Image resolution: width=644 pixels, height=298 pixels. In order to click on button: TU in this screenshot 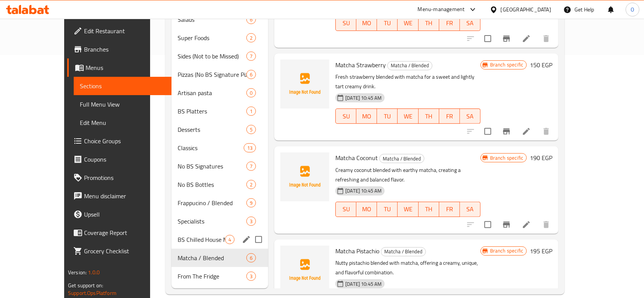, I will do `click(387, 23)`.